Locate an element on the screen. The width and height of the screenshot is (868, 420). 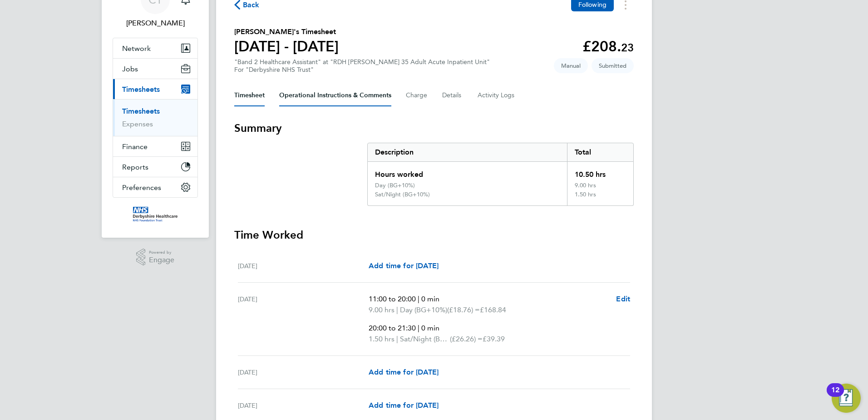
span: Reports is located at coordinates (135, 167).